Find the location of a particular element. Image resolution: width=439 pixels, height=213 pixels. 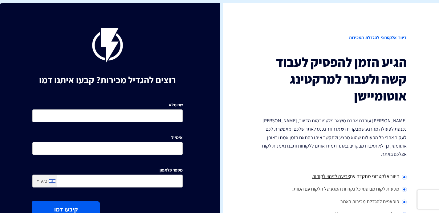

img: flashy-black.png is located at coordinates (108, 45).